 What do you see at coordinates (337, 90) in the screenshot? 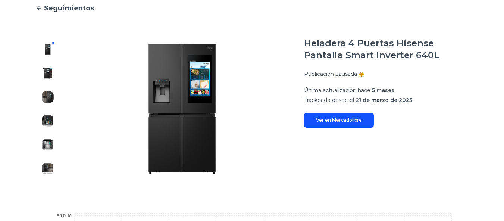
I see `font: Última actualización hace` at bounding box center [337, 90].